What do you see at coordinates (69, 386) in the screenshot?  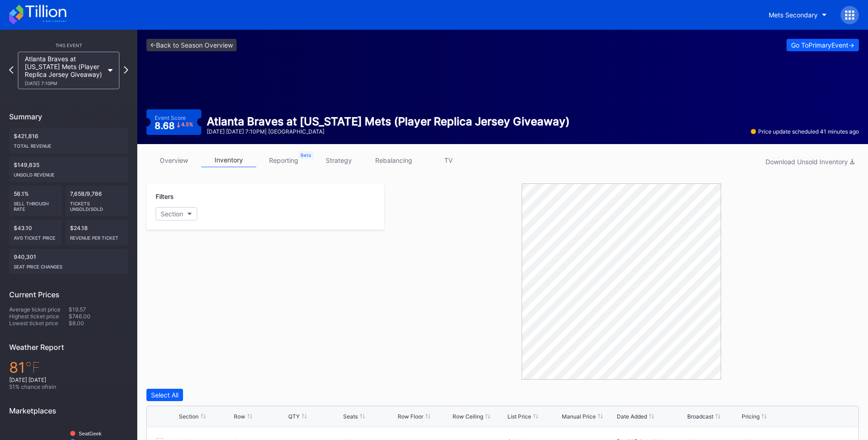 I see `div: 51 % chance of rain` at bounding box center [69, 386].